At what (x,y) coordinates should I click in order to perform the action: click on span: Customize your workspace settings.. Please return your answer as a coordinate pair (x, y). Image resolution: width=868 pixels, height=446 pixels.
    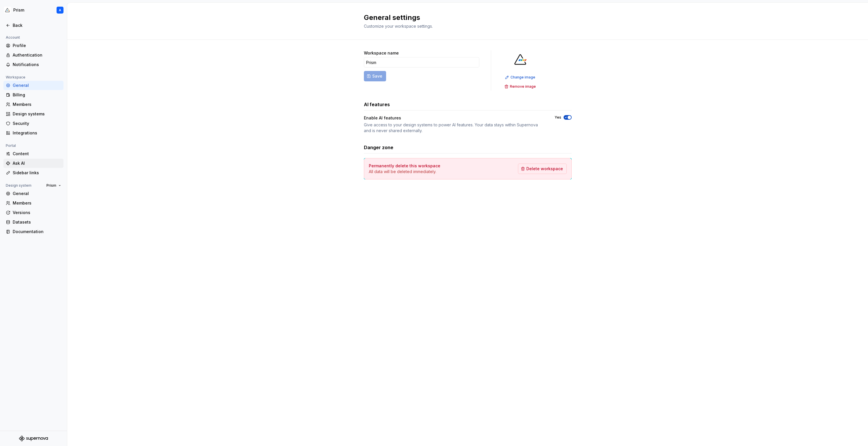
    Looking at the image, I should click on (398, 26).